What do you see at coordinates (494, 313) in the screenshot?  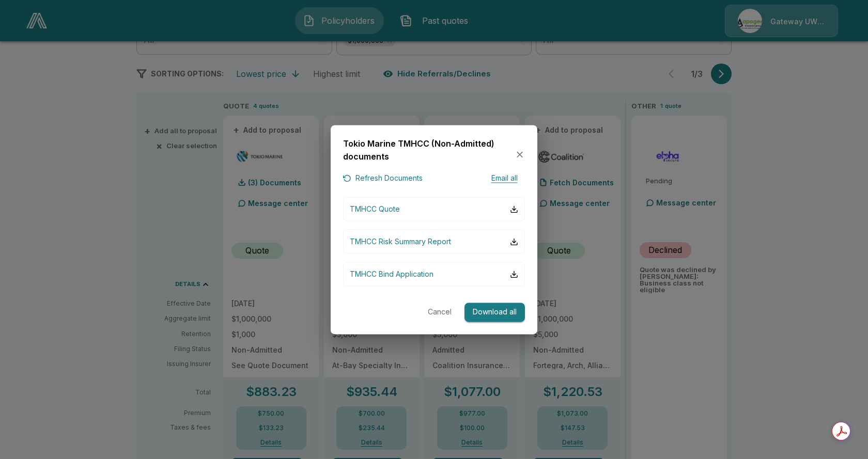 I see `button: Download all` at bounding box center [494, 313].